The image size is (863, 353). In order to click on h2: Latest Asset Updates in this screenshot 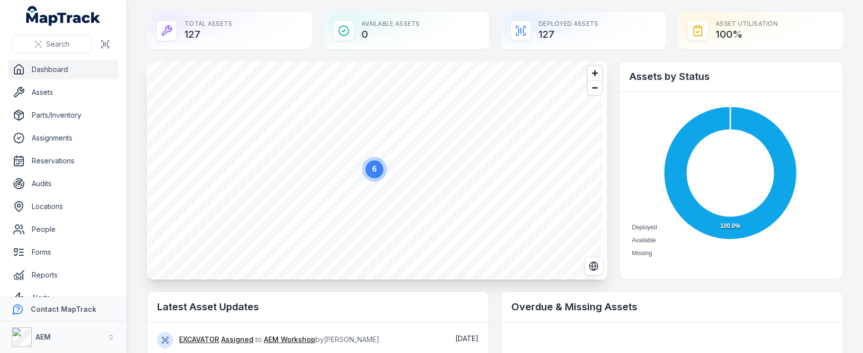, I will do `click(318, 307)`.